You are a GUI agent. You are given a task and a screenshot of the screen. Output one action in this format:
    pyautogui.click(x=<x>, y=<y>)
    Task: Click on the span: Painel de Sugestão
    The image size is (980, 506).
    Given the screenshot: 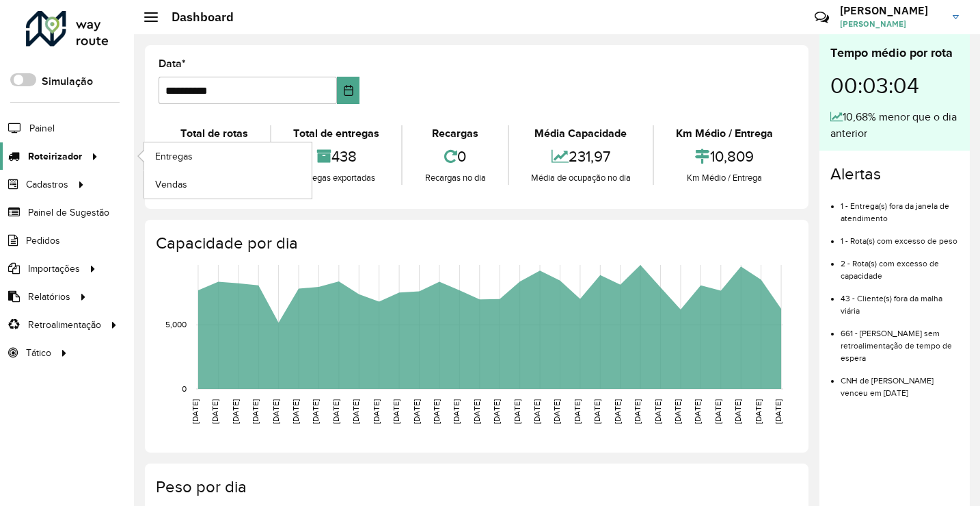 What is the action you would take?
    pyautogui.click(x=68, y=212)
    